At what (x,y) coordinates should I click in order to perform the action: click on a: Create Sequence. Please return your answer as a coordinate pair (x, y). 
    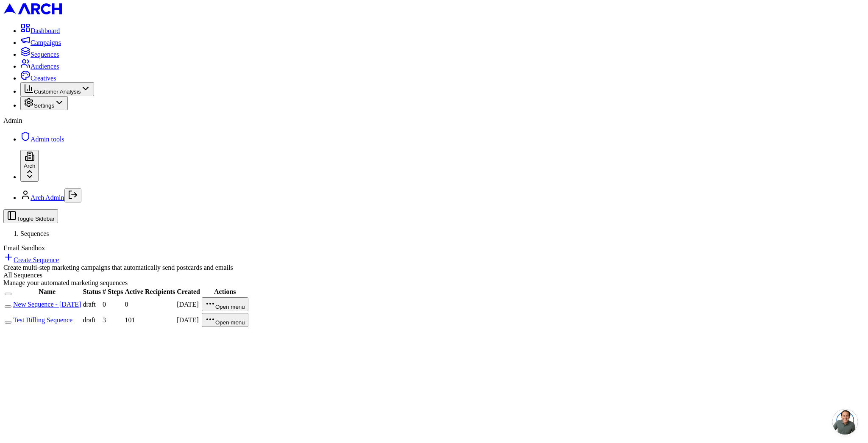
    Looking at the image, I should click on (31, 259).